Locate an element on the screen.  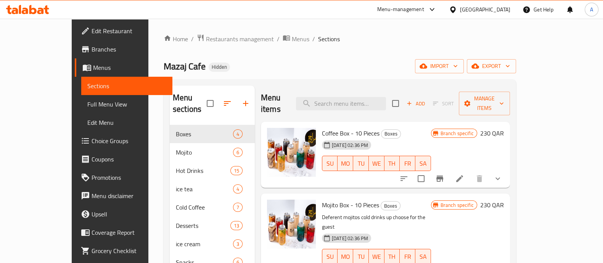
span: Edit Restaurant is located at coordinates (129, 31).